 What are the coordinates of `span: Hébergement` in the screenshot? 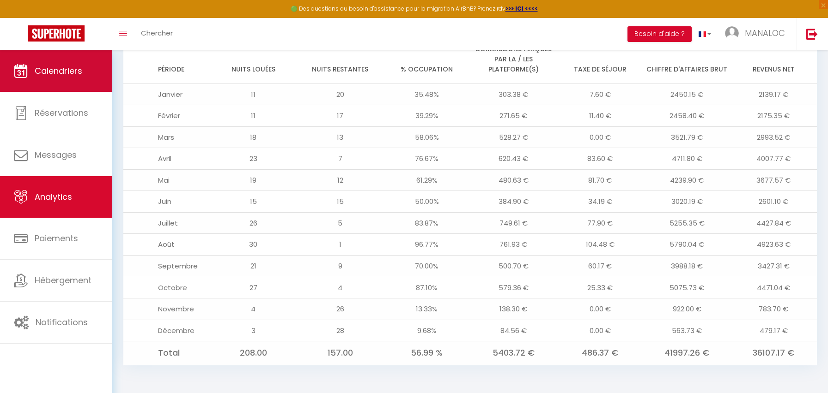 It's located at (63, 280).